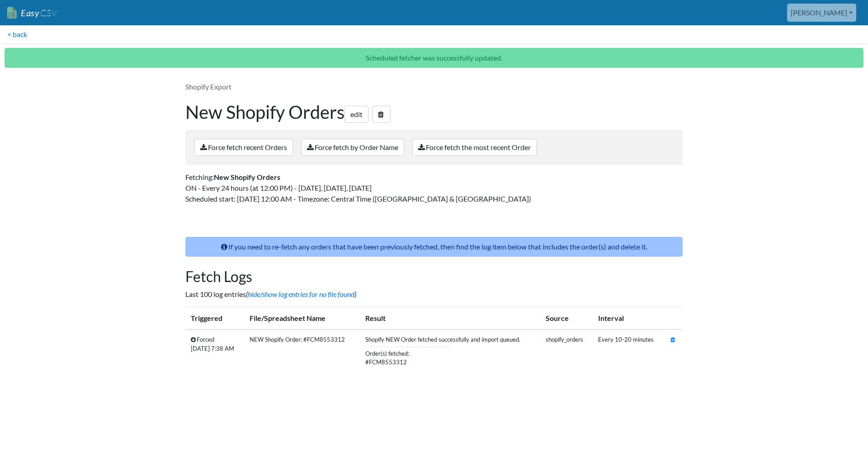  What do you see at coordinates (353, 147) in the screenshot?
I see `a: Force fetch by Order Name` at bounding box center [353, 147].